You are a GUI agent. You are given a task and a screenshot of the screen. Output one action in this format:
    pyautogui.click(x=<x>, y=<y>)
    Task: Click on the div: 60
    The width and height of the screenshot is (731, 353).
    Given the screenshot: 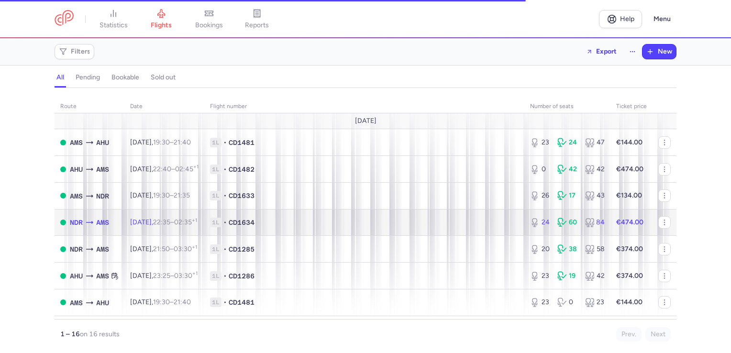 What is the action you would take?
    pyautogui.click(x=567, y=223)
    